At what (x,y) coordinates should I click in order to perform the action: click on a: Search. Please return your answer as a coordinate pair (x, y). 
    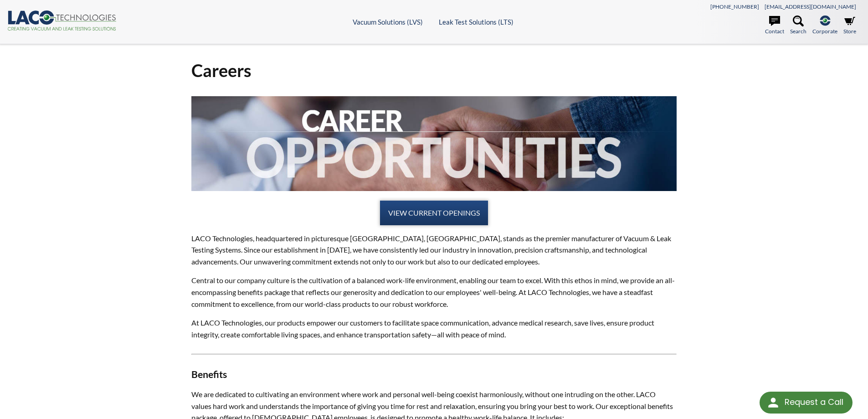
    Looking at the image, I should click on (798, 25).